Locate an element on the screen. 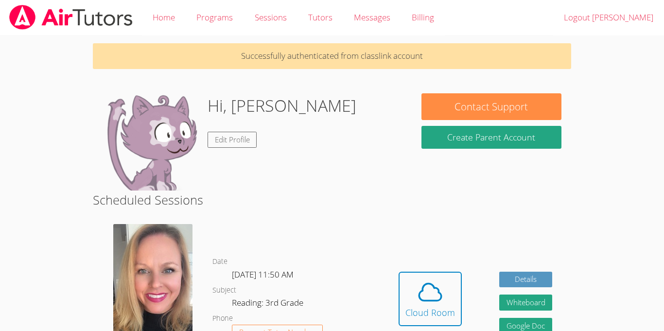 Image resolution: width=664 pixels, height=331 pixels. span: Messages is located at coordinates (372, 17).